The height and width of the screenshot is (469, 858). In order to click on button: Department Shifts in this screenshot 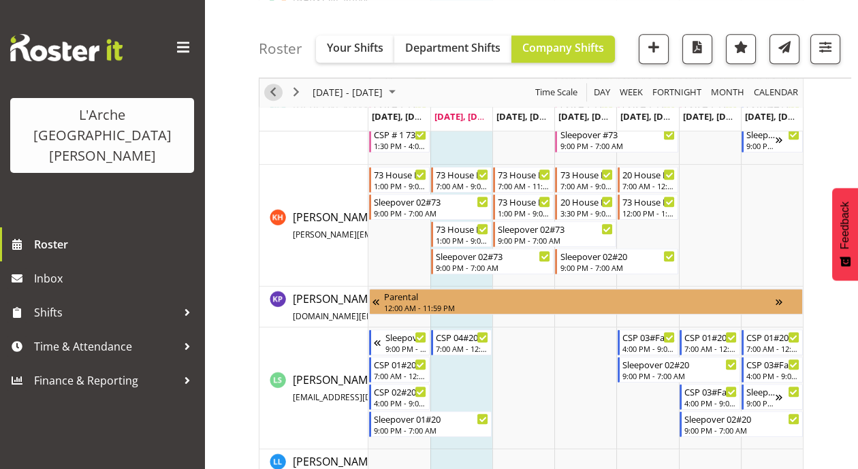, I will do `click(453, 49)`.